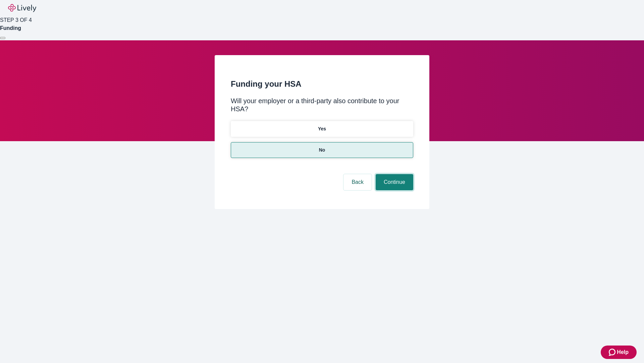  Describe the element at coordinates (322, 128) in the screenshot. I see `button: Yes` at that location.